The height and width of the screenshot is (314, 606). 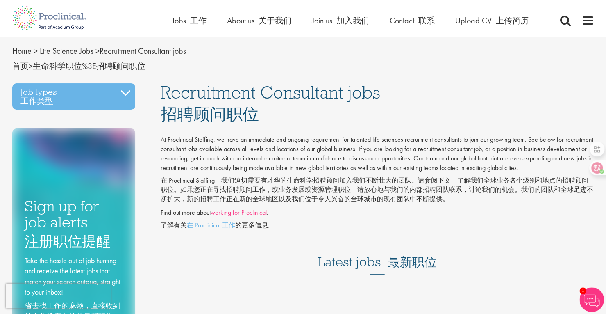 What do you see at coordinates (198, 20) in the screenshot?
I see `font: 工作` at bounding box center [198, 20].